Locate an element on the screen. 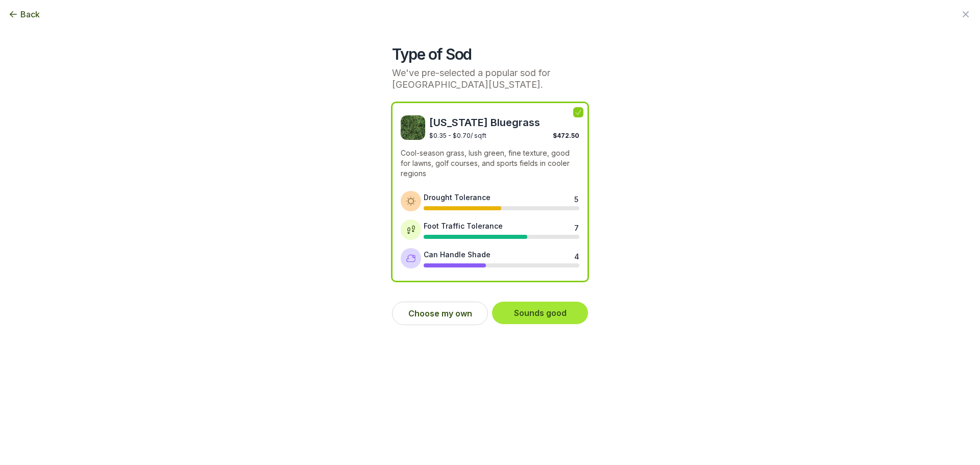 The height and width of the screenshot is (465, 980). h2: Type of Sod is located at coordinates (490, 54).